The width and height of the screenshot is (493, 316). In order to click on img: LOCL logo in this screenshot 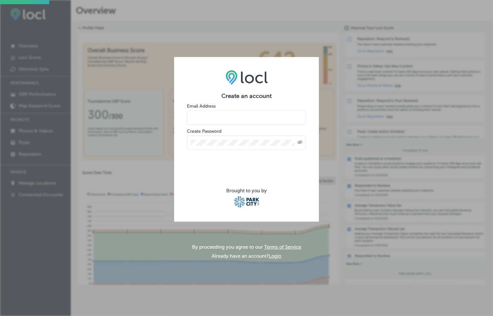, I will do `click(247, 77)`.